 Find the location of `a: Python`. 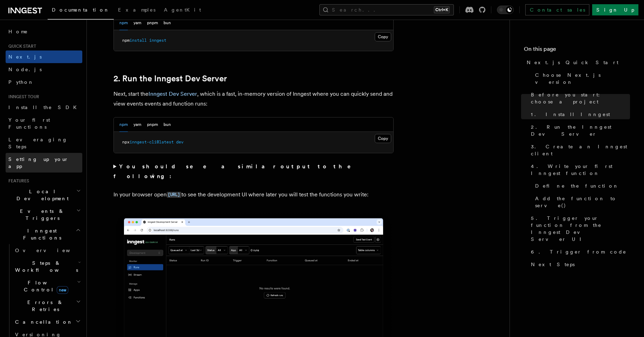

a: Python is located at coordinates (44, 82).